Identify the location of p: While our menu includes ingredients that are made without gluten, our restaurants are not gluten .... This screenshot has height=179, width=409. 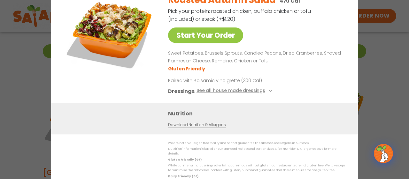
(257, 168).